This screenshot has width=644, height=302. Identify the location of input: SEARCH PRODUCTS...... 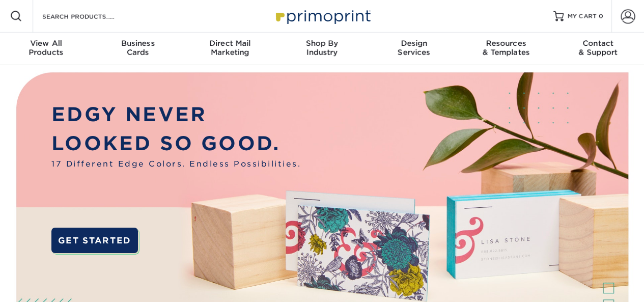
(91, 16).